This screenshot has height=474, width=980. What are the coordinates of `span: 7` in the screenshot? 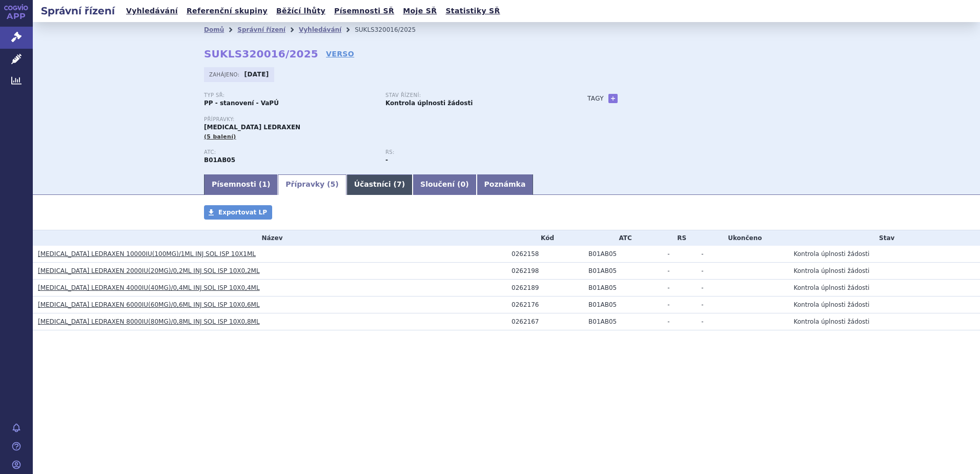 It's located at (399, 185).